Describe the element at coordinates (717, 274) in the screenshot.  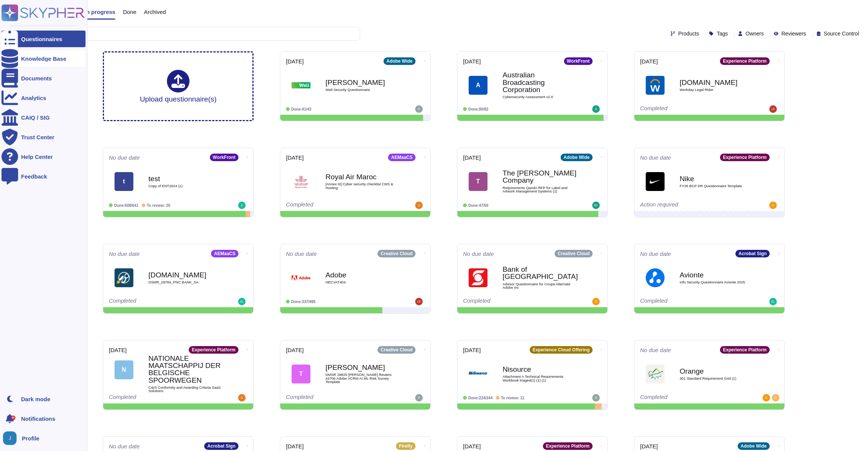
I see `b: Avionte` at that location.